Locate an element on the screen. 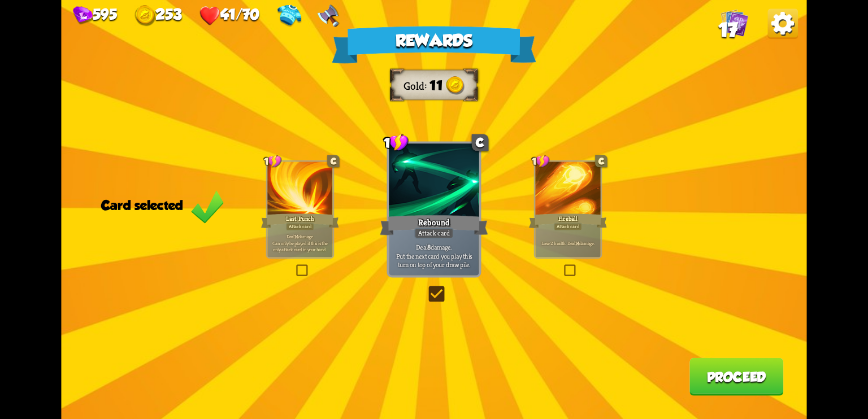 This screenshot has height=419, width=868. img: Sweater - Companions attack twice. is located at coordinates (290, 15).